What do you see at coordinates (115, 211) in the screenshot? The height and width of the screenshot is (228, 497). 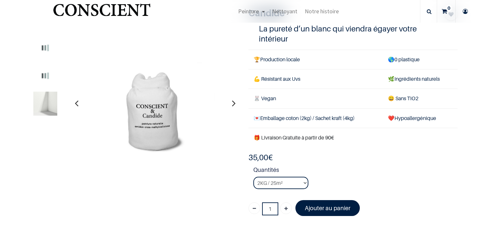 I see `img: Product Image` at bounding box center [115, 211].